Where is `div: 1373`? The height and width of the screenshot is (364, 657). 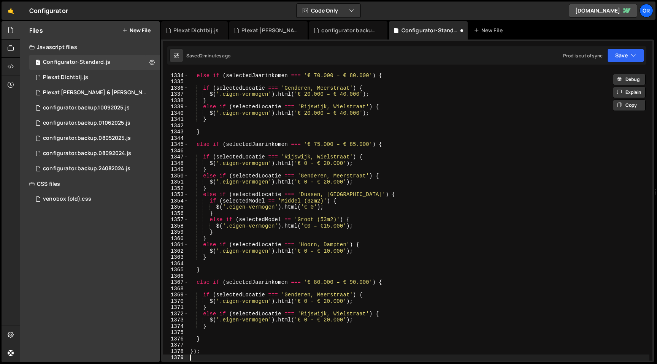
div: 1373 is located at coordinates (176, 320).